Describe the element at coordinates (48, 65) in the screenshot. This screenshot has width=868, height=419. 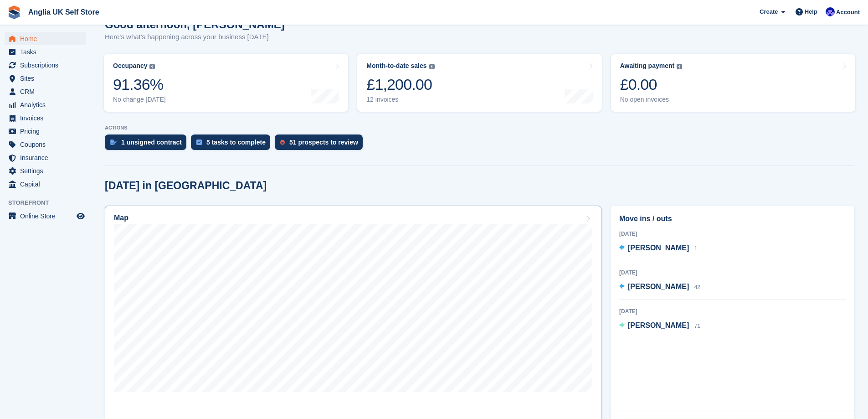
I see `span: Subscriptions` at that location.